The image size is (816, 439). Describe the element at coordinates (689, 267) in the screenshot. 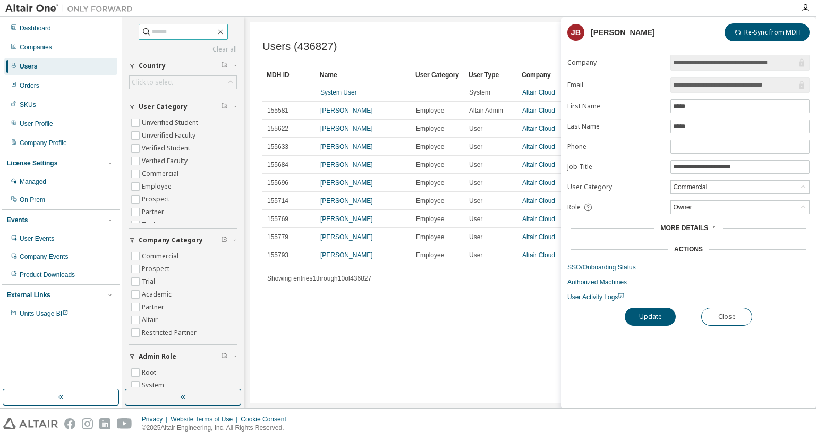

I see `a: SSO/Onboarding Status` at that location.